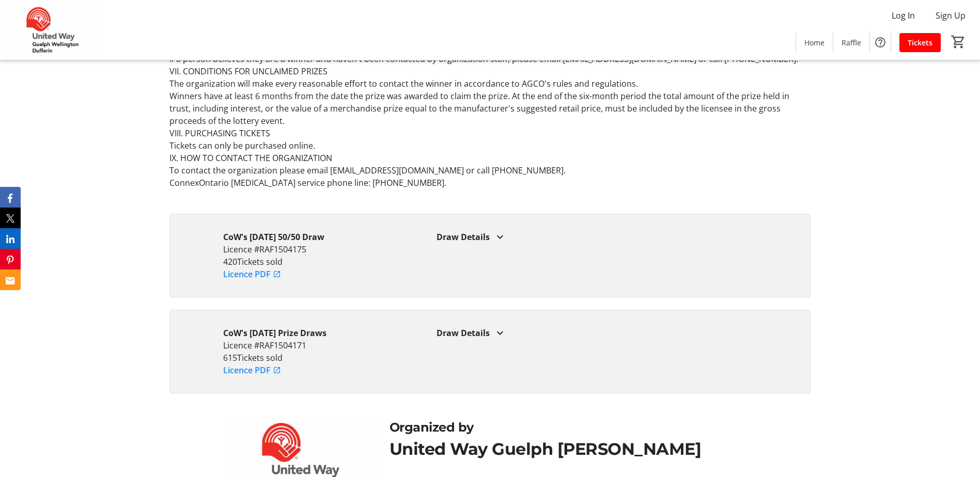  Describe the element at coordinates (570, 427) in the screenshot. I see `div: Organized by` at that location.